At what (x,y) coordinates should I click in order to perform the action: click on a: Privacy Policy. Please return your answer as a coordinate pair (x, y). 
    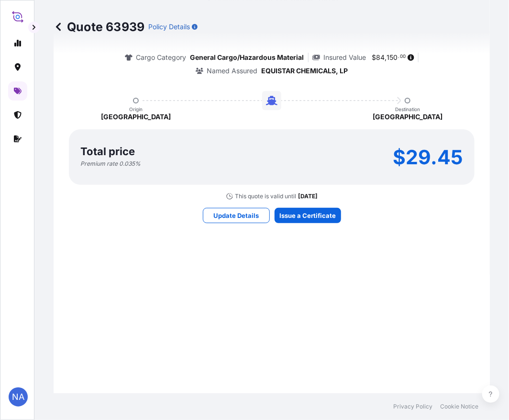
    Looking at the image, I should click on (414, 406).